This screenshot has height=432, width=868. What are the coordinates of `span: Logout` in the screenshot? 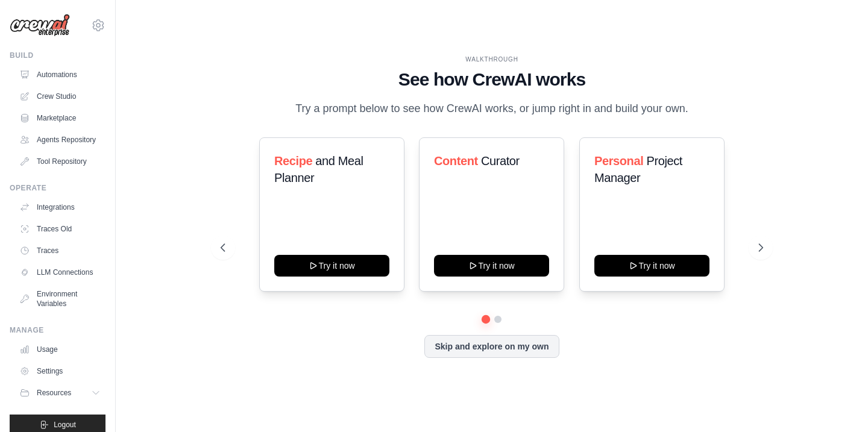 It's located at (65, 425).